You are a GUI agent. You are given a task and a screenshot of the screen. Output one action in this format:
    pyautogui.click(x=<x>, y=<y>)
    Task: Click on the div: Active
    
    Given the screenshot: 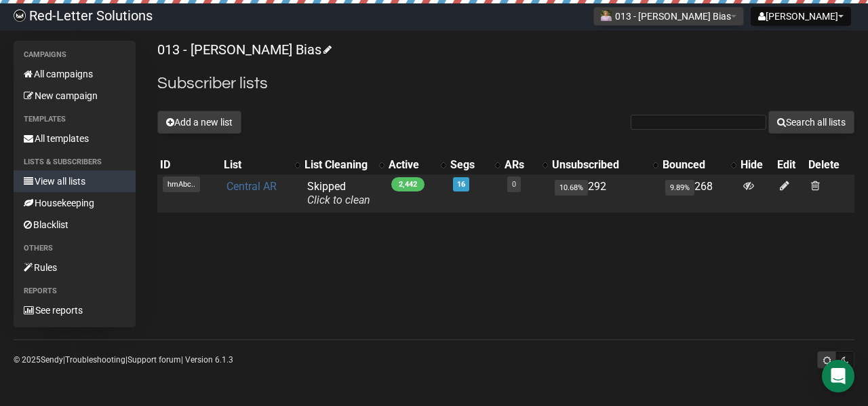 What is the action you would take?
    pyautogui.click(x=411, y=165)
    